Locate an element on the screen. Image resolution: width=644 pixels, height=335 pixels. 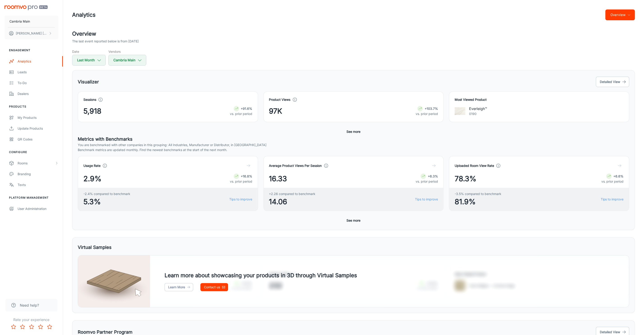
strong: +91.6% is located at coordinates (247, 108).